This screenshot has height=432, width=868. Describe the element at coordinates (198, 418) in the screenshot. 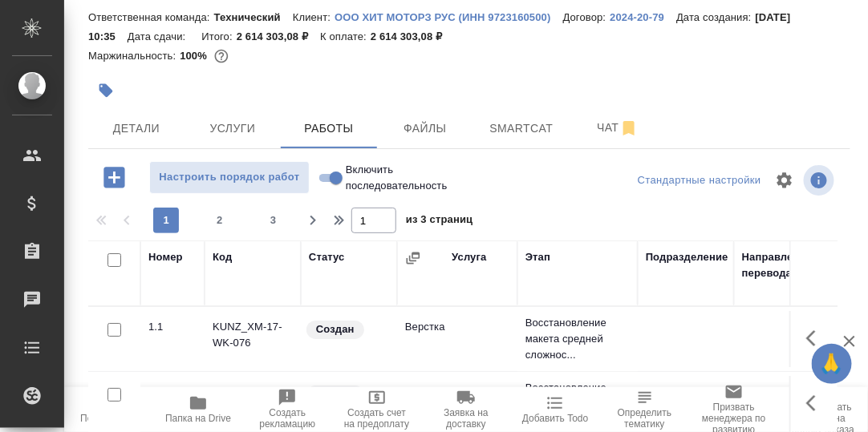

I see `span: Папка на Drive` at that location.